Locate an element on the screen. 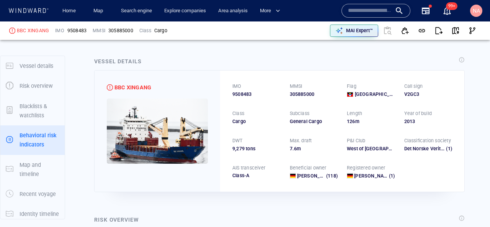 This screenshot has height=227, width=490. p: Blacklists & watchlists is located at coordinates (39, 111).